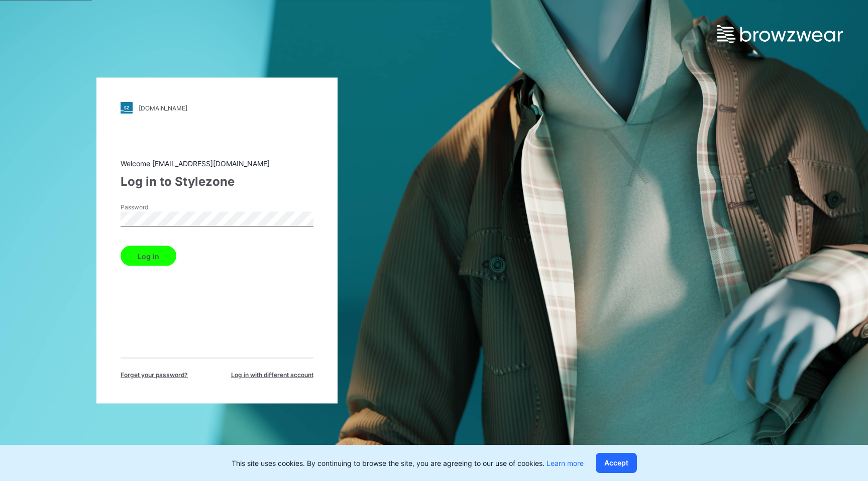  Describe the element at coordinates (217, 181) in the screenshot. I see `div: Log in to Stylezone` at that location.